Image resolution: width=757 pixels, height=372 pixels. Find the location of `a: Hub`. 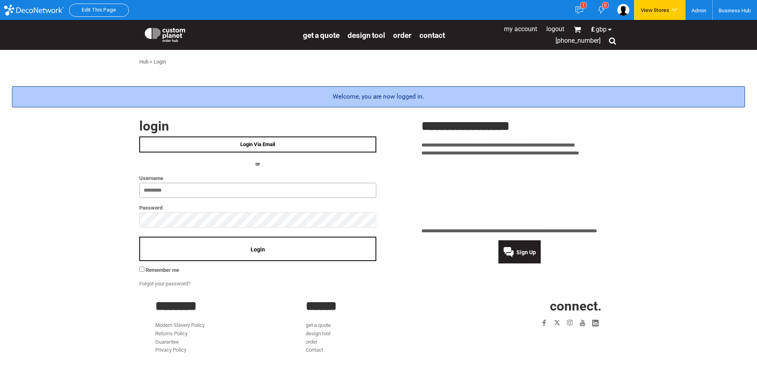

a: Hub is located at coordinates (144, 61).